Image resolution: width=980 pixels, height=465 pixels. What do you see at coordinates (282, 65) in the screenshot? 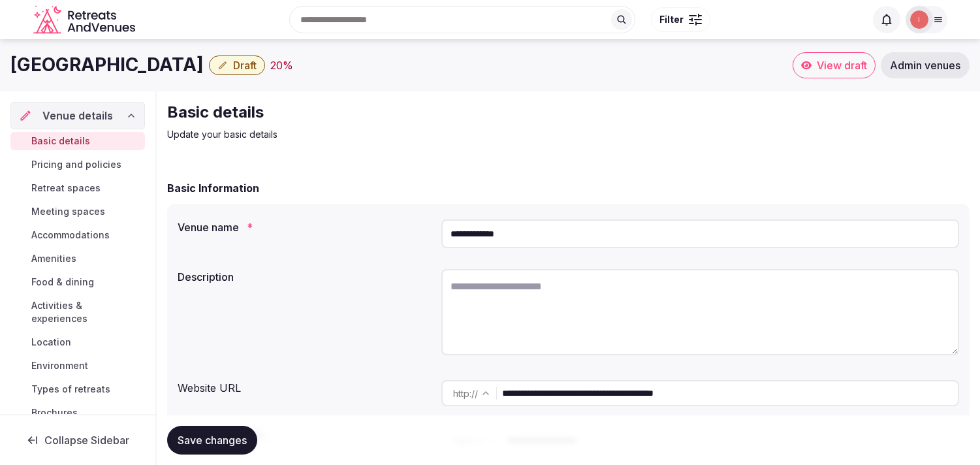
I see `div: 20 %` at bounding box center [282, 65].